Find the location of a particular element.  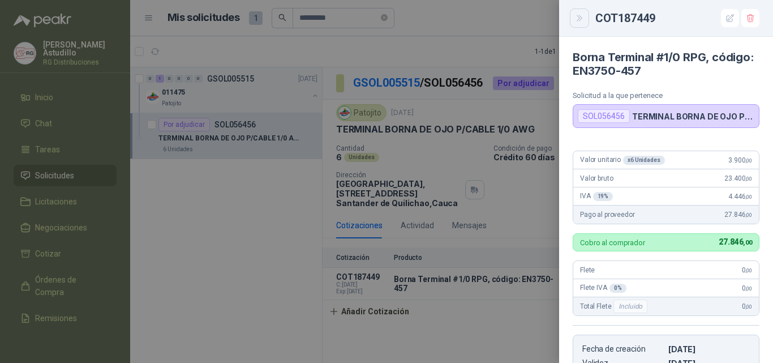

div: SOL056456 is located at coordinates (604, 116).